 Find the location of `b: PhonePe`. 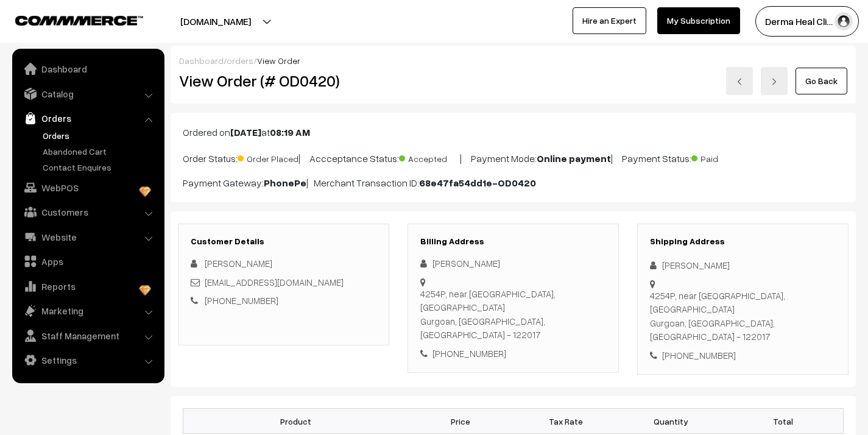

b: PhonePe is located at coordinates (285, 183).